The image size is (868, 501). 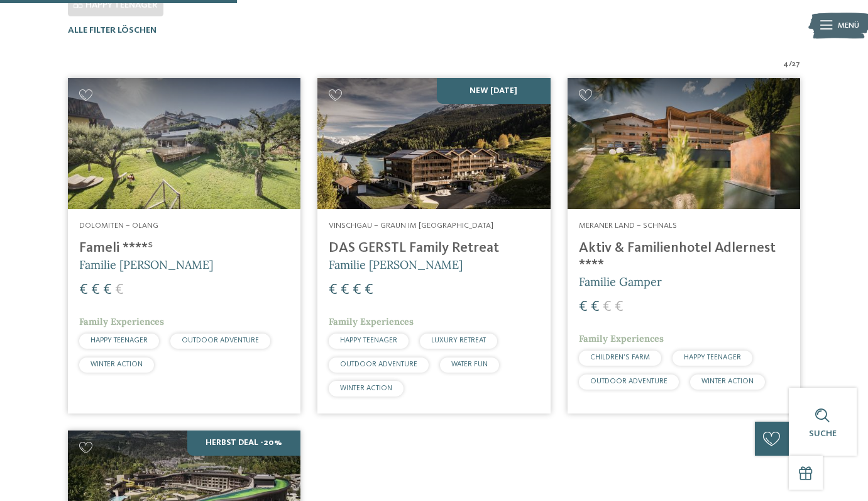 What do you see at coordinates (628, 225) in the screenshot?
I see `span: Meraner Land – Schnals` at bounding box center [628, 225].